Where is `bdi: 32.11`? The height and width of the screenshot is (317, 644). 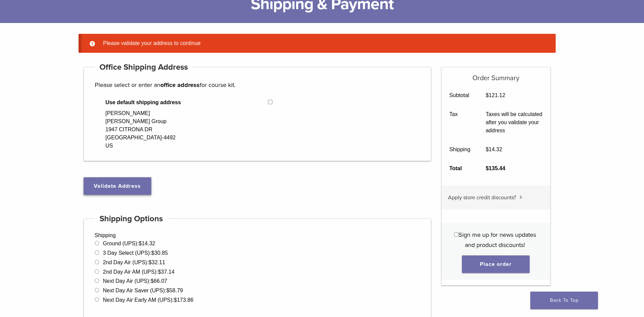
bdi: 32.11 is located at coordinates (157, 262).